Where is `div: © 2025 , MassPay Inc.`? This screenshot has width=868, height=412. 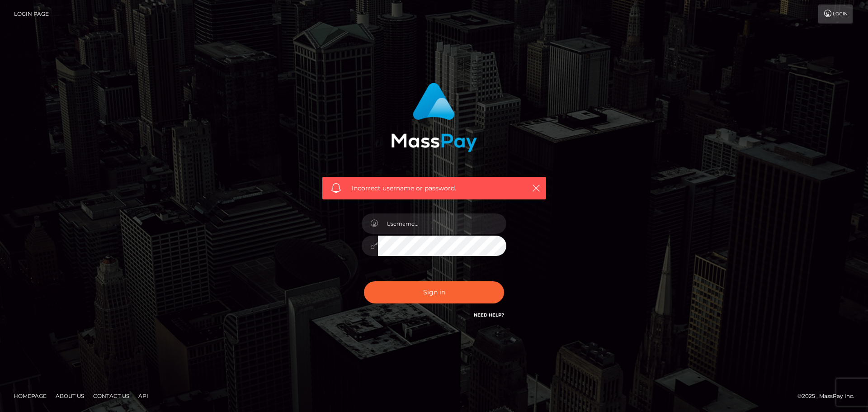 div: © 2025 , MassPay Inc. is located at coordinates (829, 396).